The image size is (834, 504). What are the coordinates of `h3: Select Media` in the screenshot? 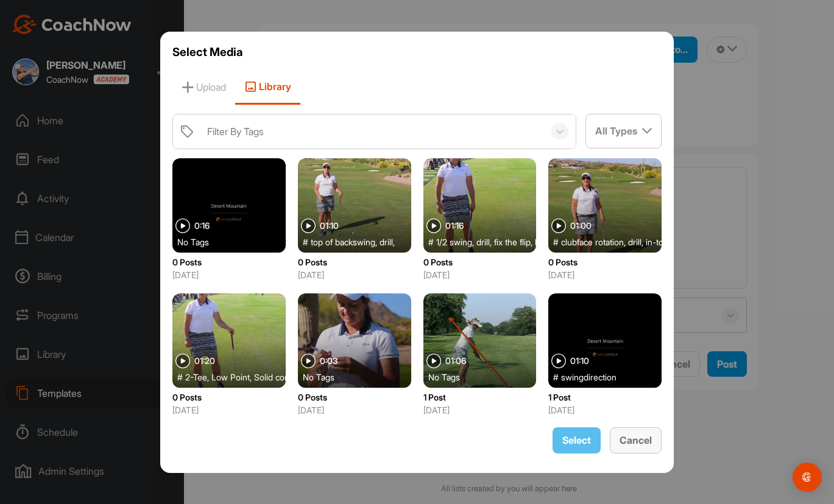 It's located at (417, 52).